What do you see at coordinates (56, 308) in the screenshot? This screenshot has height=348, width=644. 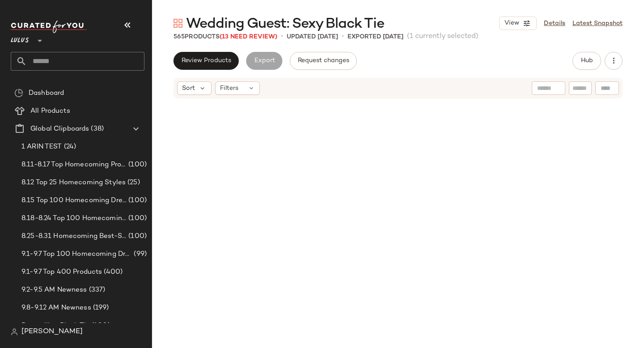 I see `span: 9.8-9.12 AM Newness` at bounding box center [56, 308].